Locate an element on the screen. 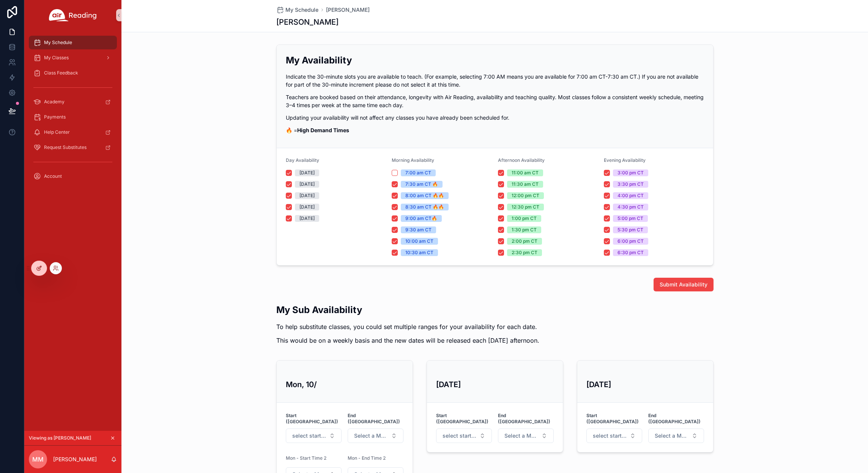 This screenshot has width=868, height=473. div: 3:30 pm CT is located at coordinates (631, 184).